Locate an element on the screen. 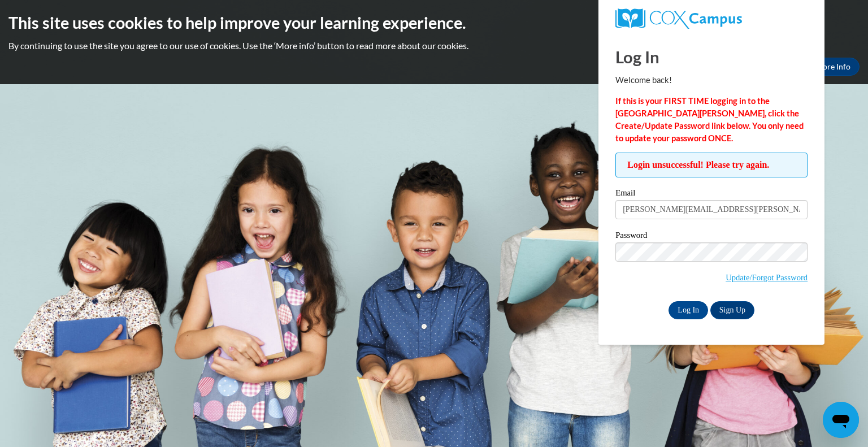 Image resolution: width=868 pixels, height=447 pixels. input: Log In is located at coordinates (688, 310).